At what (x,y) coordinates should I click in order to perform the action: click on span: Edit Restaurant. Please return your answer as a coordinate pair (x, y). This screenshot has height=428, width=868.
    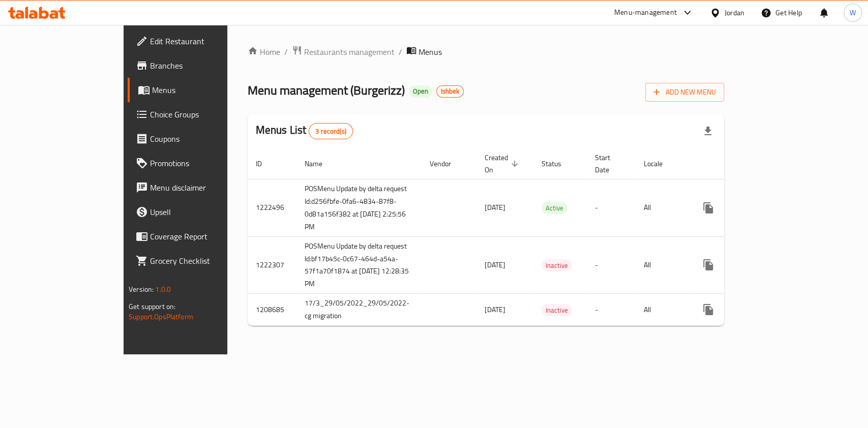
    Looking at the image, I should click on (205, 41).